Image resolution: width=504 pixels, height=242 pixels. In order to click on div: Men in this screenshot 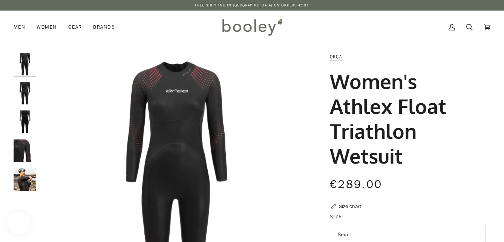, I will do `click(22, 27)`.